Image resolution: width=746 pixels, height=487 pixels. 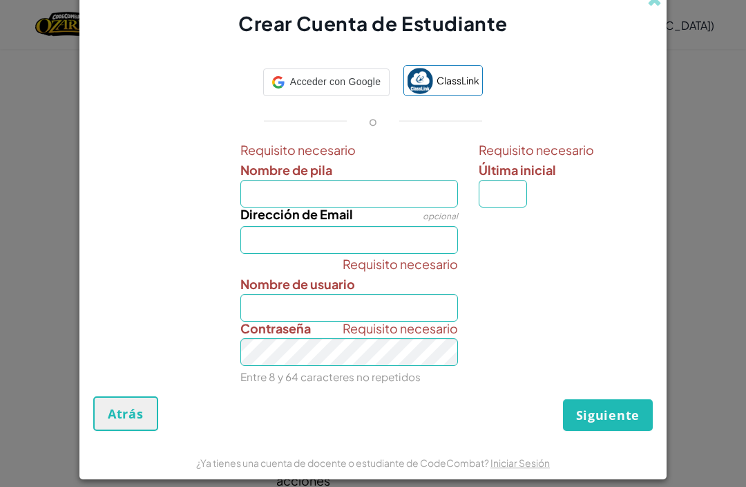 I want to click on div: Acceder con Google, so click(x=326, y=82).